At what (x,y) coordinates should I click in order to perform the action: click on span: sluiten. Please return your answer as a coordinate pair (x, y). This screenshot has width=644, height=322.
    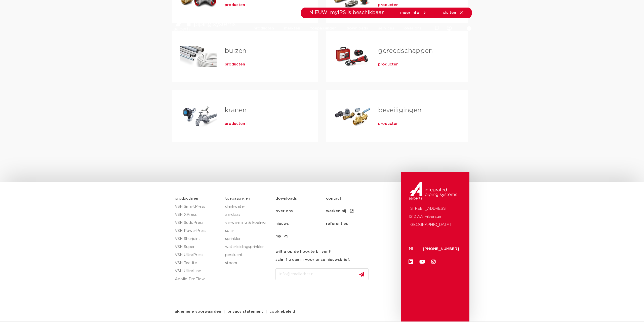
    Looking at the image, I should click on (449, 13).